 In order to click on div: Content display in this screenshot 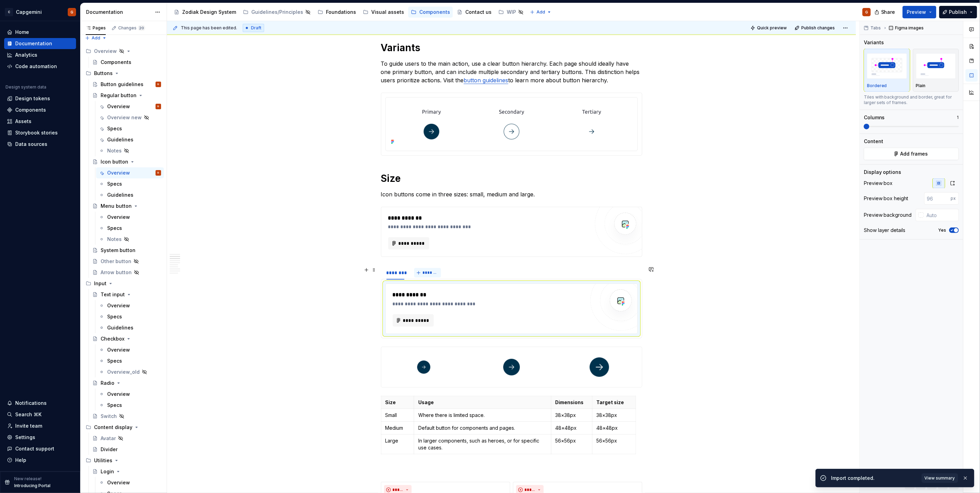, I will do `click(123, 428)`.